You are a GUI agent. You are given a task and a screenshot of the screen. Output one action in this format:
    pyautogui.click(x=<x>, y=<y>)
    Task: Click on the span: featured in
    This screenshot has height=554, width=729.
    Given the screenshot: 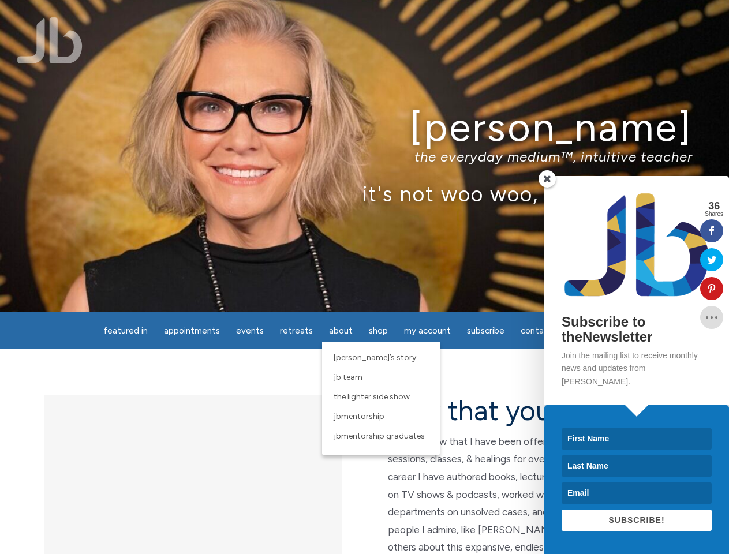 What is the action you would take?
    pyautogui.click(x=125, y=331)
    